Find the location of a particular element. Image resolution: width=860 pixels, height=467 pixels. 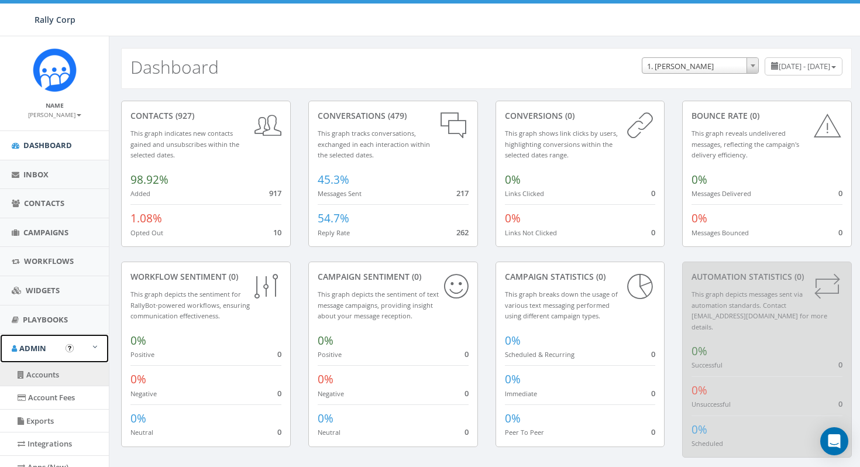

small: Messages Delivered is located at coordinates (721, 193).